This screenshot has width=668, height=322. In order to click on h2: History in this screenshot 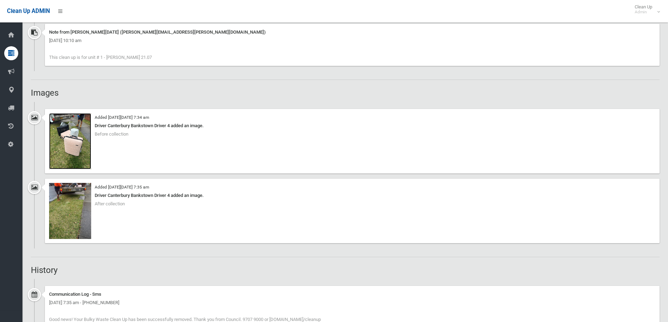, I will do `click(345, 270)`.